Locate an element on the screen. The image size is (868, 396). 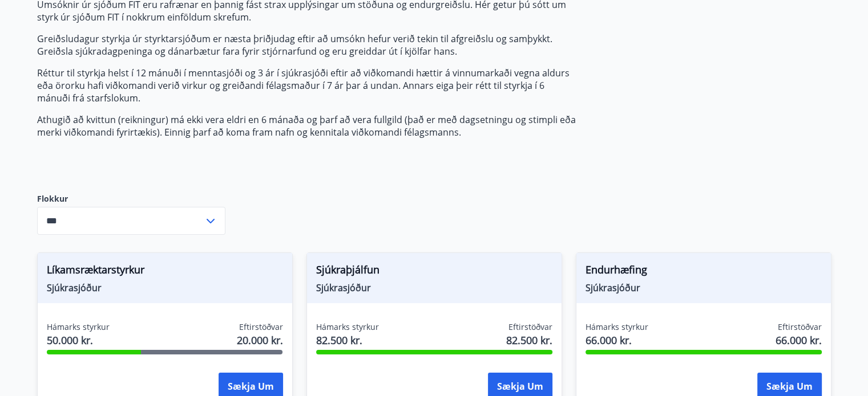
p: Réttur til styrkja helst í 12 mánuði í menntasjóði og 3 ár í sjúkrasjóði eftir að viðkomandi hætt... is located at coordinates (306, 85).